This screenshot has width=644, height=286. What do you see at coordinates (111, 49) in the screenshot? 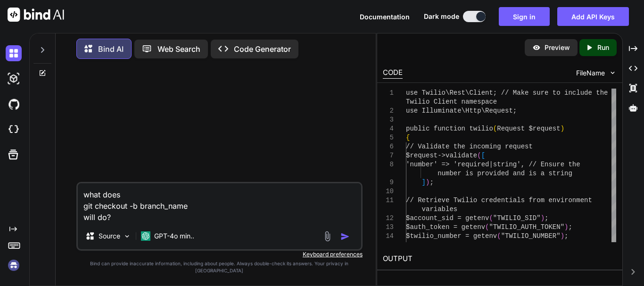
I see `p: Bind AI` at bounding box center [111, 49].